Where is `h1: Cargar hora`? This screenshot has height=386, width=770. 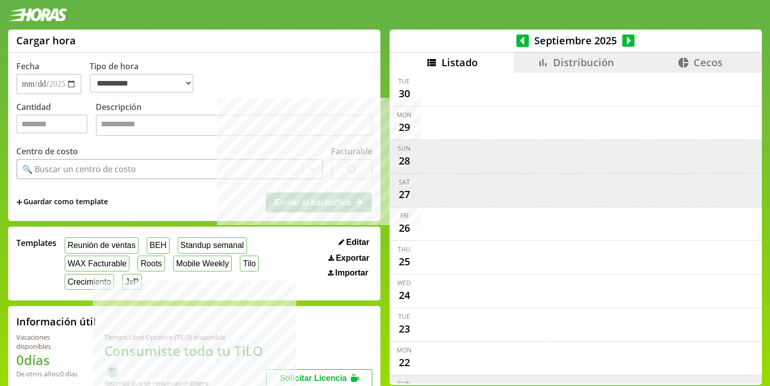 h1: Cargar hora is located at coordinates (46, 40).